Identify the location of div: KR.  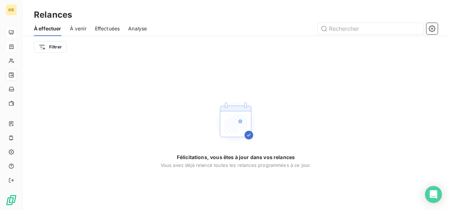
(11, 10).